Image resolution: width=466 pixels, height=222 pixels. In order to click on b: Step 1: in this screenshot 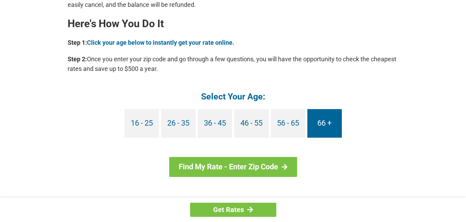, I will do `click(77, 42)`.